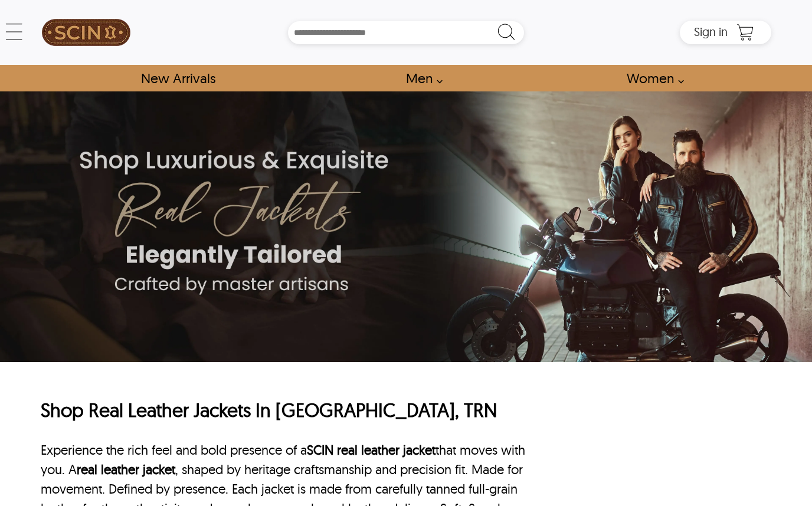 This screenshot has width=812, height=506. I want to click on span: Sign in, so click(710, 31).